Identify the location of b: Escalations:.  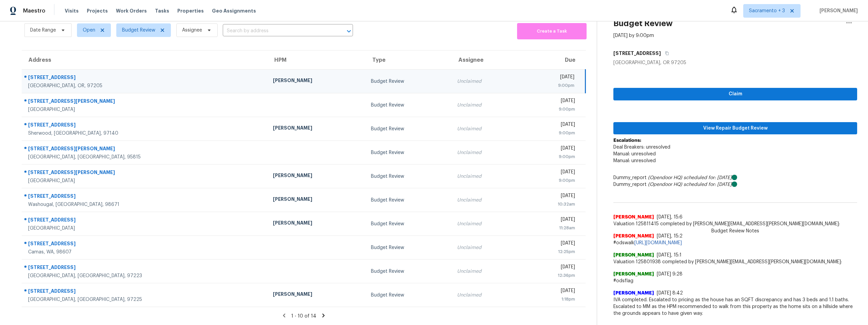
(627, 141).